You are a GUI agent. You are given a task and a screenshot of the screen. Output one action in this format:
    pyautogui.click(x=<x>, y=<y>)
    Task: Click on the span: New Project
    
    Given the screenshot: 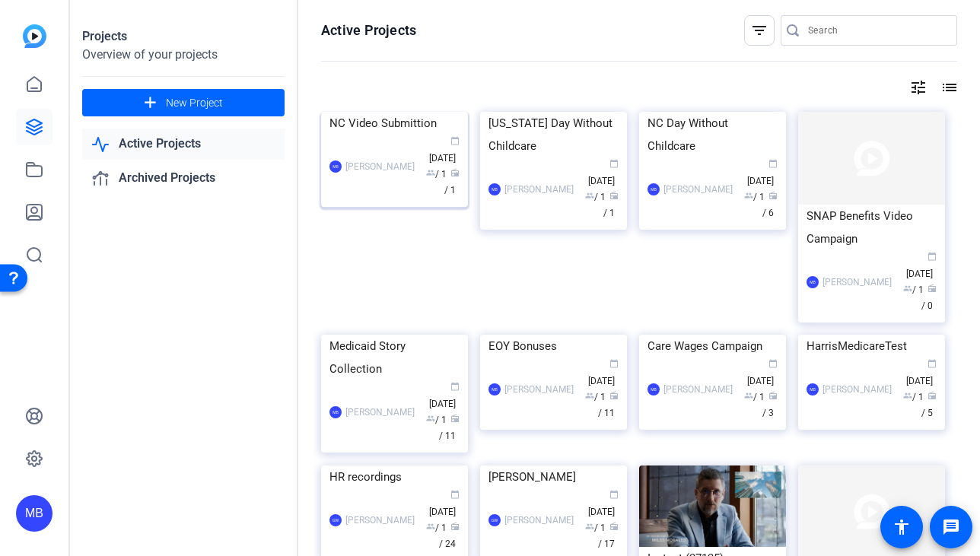 What is the action you would take?
    pyautogui.click(x=194, y=103)
    